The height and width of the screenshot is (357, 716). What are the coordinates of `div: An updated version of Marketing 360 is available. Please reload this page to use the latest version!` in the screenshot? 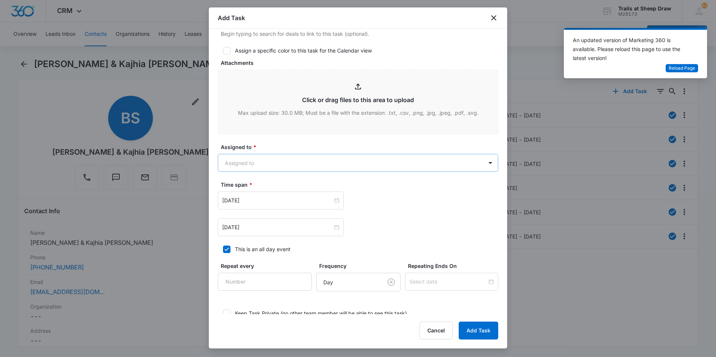 It's located at (631, 49).